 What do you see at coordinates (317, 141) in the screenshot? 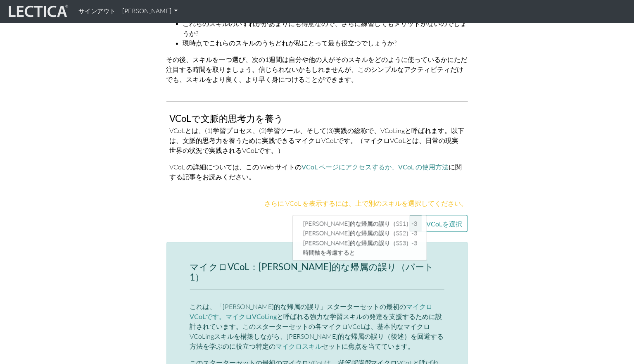
I see `font: VCoLとは、(1)学習プロセス、(2)学習ツール、そして(3)実践の総称で、VCoLingと呼ばれます。以下は、文脈的思考力を養うために実践できるマイクロVCoLです。（マイクロVCoLとは、...` at bounding box center [317, 141].